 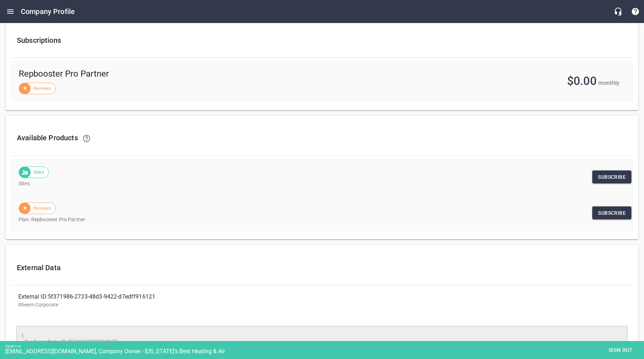 What do you see at coordinates (322, 305) in the screenshot?
I see `p: Rheem Corporate` at bounding box center [322, 305].